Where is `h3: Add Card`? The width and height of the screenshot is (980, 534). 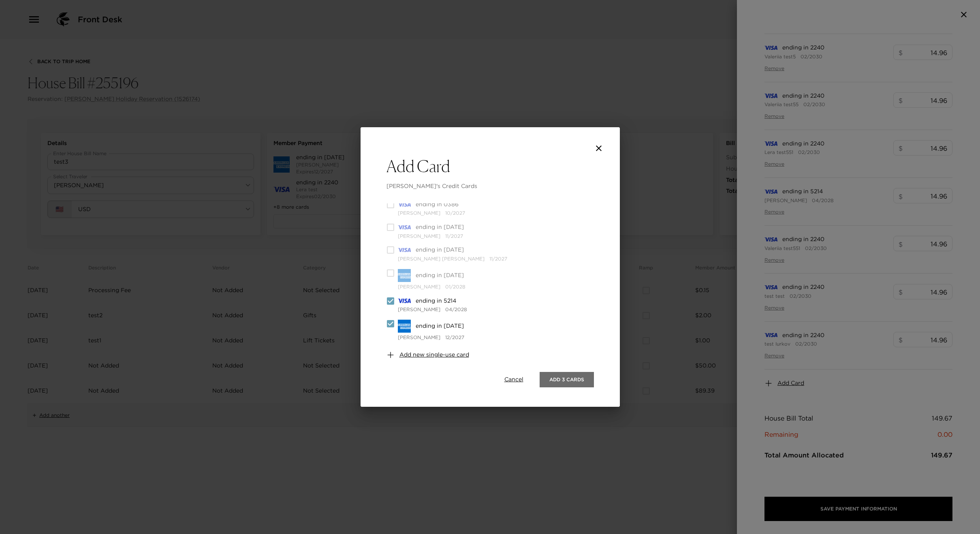
h3: Add Card is located at coordinates (490, 166).